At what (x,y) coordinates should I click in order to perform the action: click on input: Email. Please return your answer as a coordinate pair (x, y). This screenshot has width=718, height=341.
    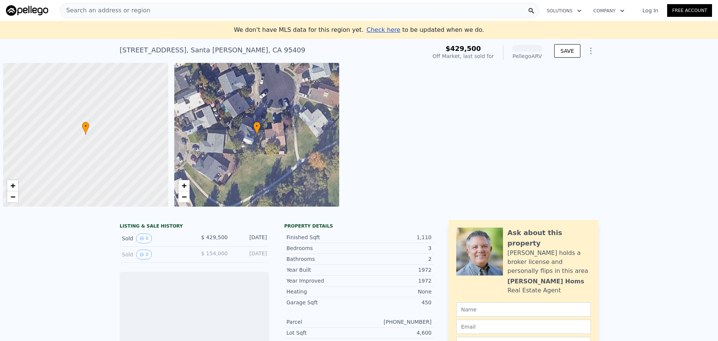
    Looking at the image, I should click on (524, 327).